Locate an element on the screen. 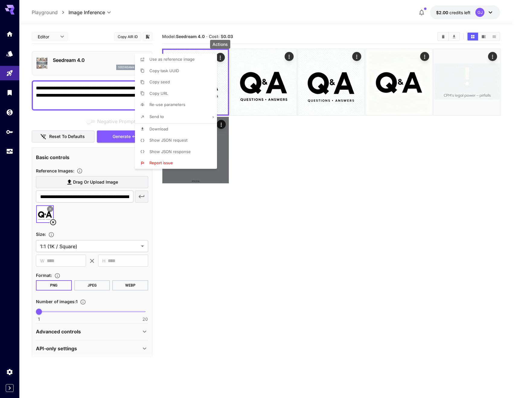 The width and height of the screenshot is (517, 398). span: Use as reference image is located at coordinates (172, 59).